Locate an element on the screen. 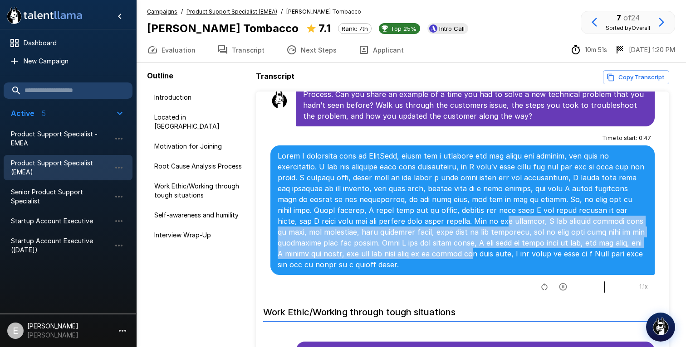  div: Interview Wrap-Up is located at coordinates (200, 235).